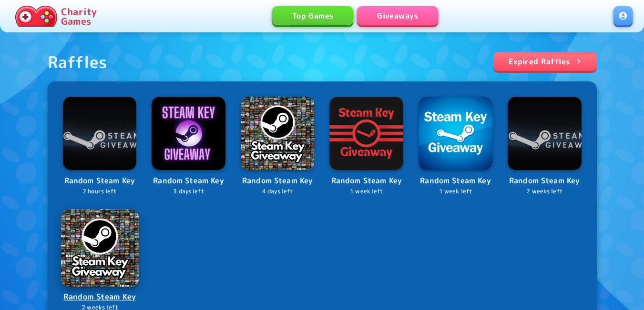 This screenshot has width=644, height=310. Describe the element at coordinates (188, 191) in the screenshot. I see `p: 3 days left` at that location.